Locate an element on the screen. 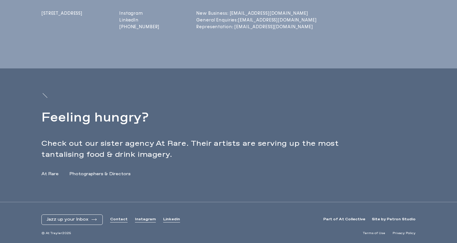 Image resolution: width=457 pixels, height=243 pixels. a: Part of At Collective is located at coordinates (344, 219).